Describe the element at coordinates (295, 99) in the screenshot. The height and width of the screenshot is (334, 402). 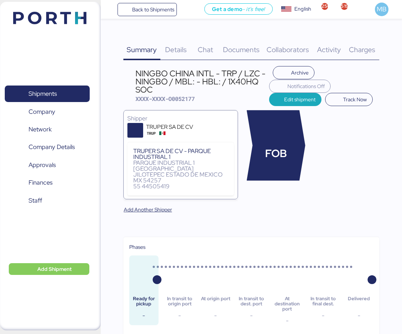
I see `button: Edit shipment` at that location.